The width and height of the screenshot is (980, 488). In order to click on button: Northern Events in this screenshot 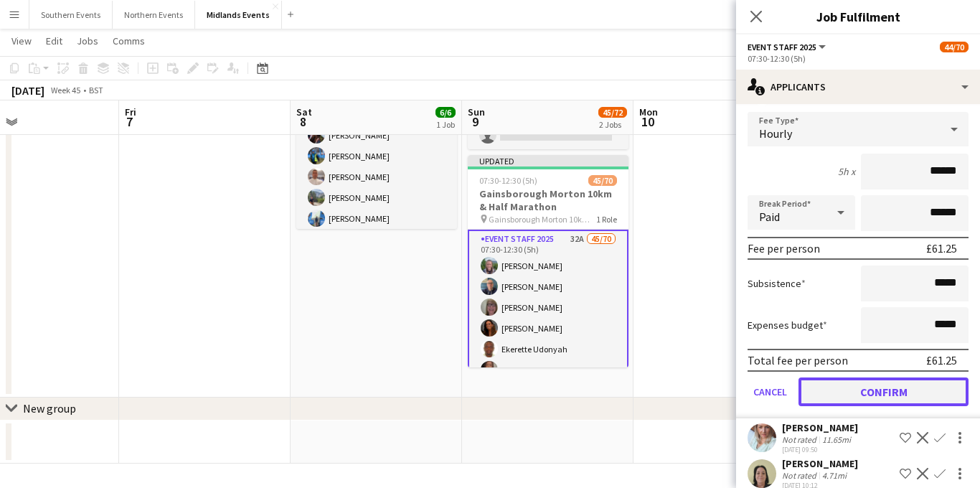, I will do `click(154, 14)`.